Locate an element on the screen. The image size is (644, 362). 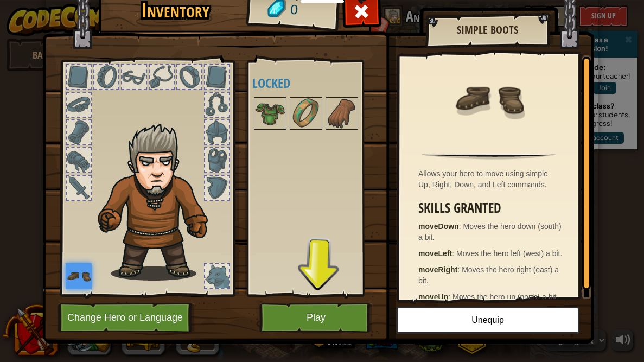
span: Moves the hero left (west) a bit. is located at coordinates (509, 253).